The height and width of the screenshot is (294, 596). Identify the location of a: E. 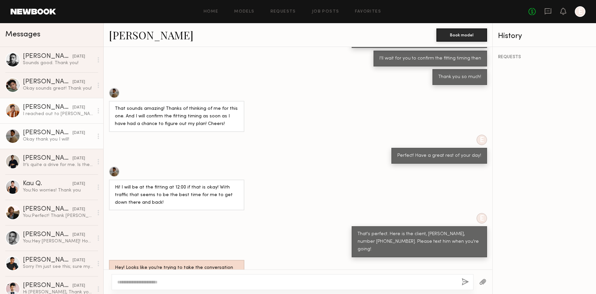
(580, 12).